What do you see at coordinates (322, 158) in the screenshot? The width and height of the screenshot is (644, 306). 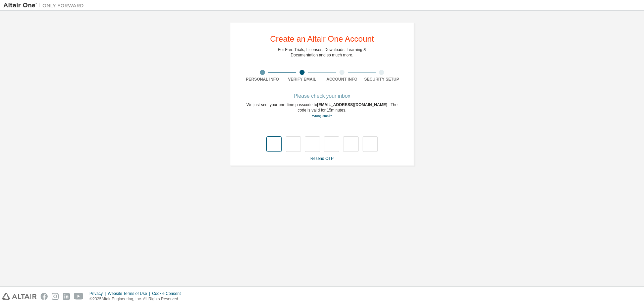 I see `a: Resend OTP` at bounding box center [322, 158].